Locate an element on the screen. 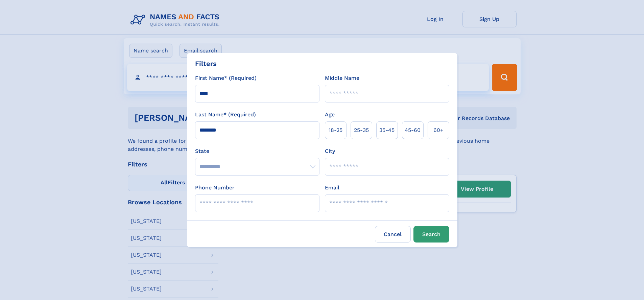 This screenshot has height=300, width=644. span: 18‑25 is located at coordinates (336, 130).